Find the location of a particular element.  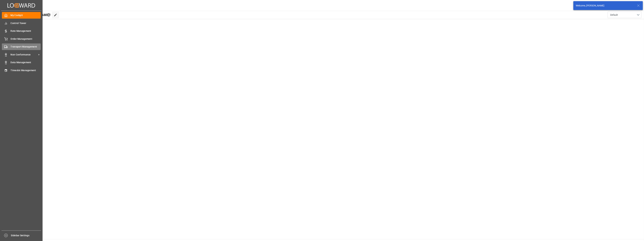

a: Data Management is located at coordinates (21, 62).